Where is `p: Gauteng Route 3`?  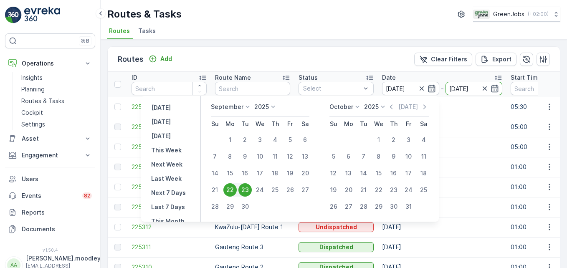 p: Gauteng Route 3 is located at coordinates (253, 247).